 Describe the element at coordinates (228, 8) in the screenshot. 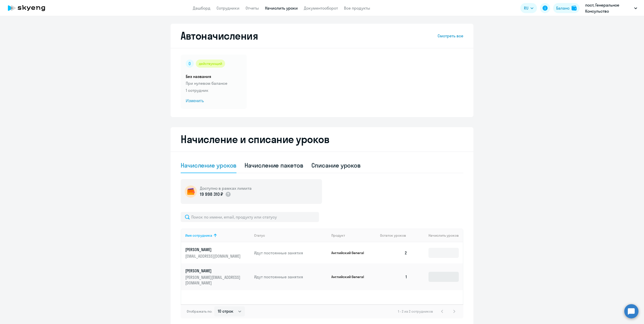

I see `a: Сотрудники` at that location.